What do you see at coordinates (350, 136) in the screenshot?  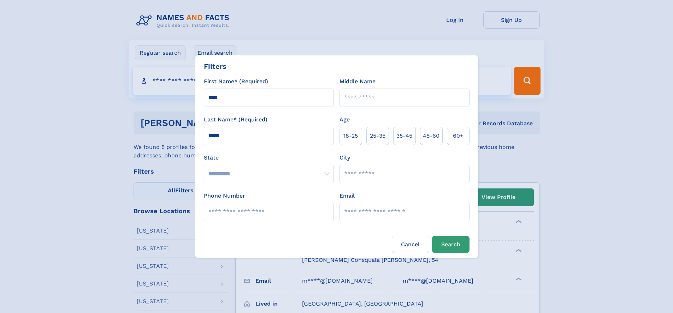 I see `span: 18‑25` at bounding box center [350, 136].